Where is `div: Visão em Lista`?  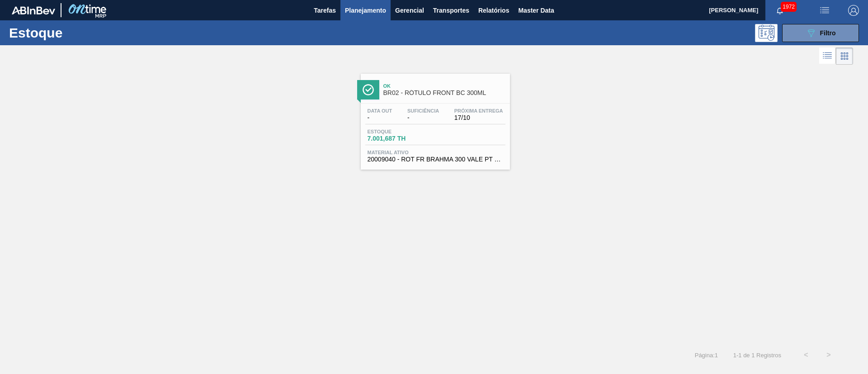 div: Visão em Lista is located at coordinates (827, 56).